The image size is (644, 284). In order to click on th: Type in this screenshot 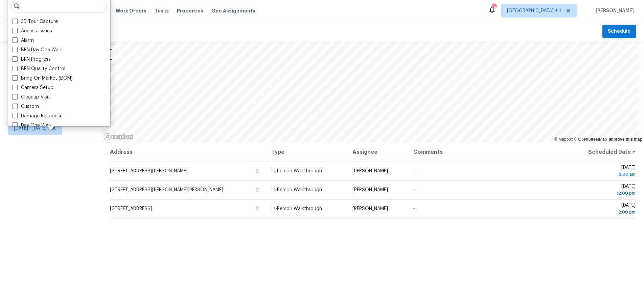, I will do `click(306, 152)`.